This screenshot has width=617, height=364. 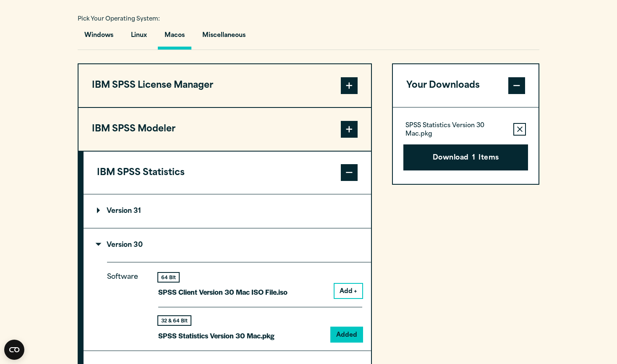 I want to click on div: 64 Bit, so click(x=169, y=277).